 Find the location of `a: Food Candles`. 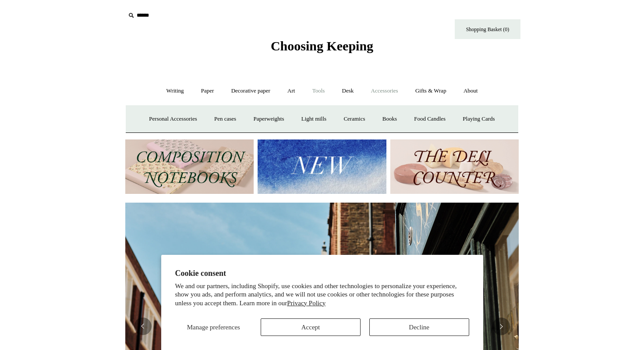

a: Food Candles is located at coordinates (430, 119).